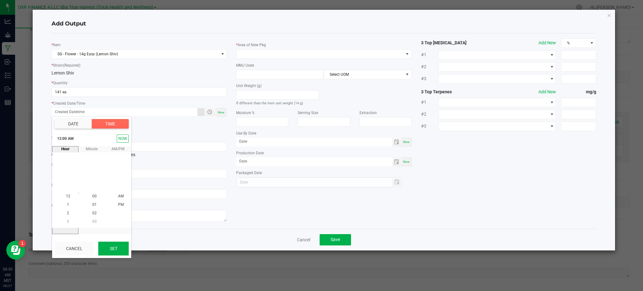 This screenshot has height=291, width=643. I want to click on span: AM/PM, so click(118, 149).